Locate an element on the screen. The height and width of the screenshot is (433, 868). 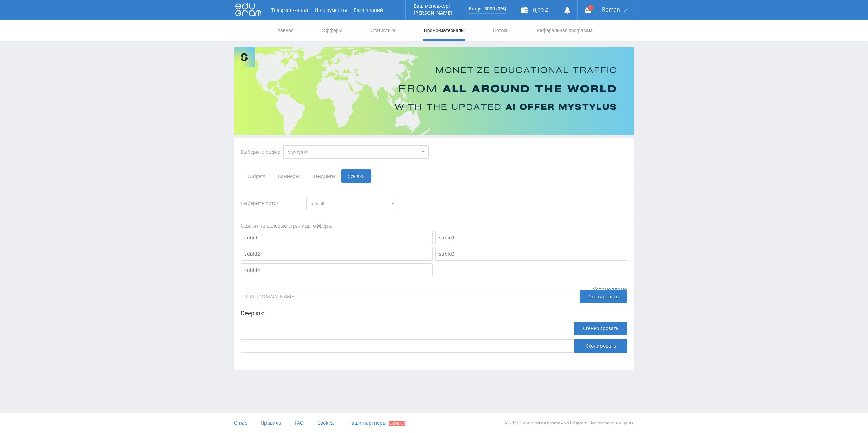
input: subid2 is located at coordinates (336, 254).